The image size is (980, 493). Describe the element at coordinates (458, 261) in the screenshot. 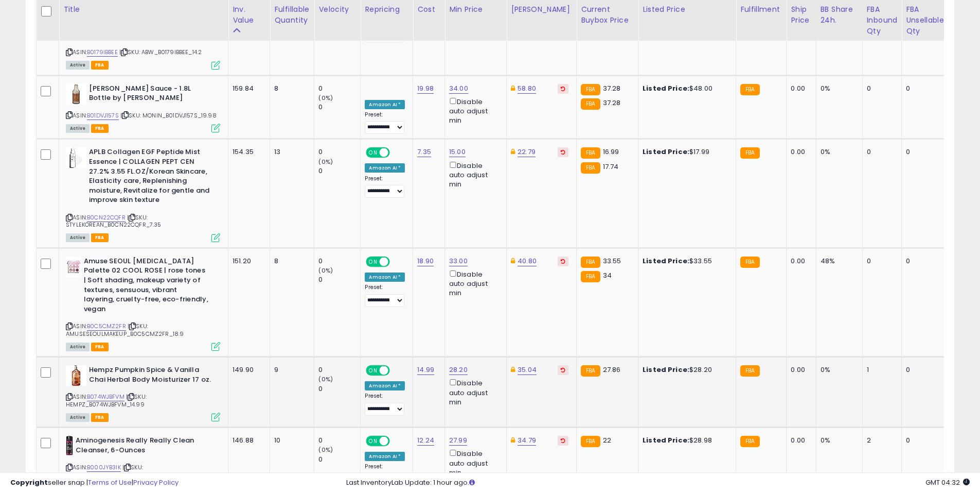

I see `a: 33.00` at that location.